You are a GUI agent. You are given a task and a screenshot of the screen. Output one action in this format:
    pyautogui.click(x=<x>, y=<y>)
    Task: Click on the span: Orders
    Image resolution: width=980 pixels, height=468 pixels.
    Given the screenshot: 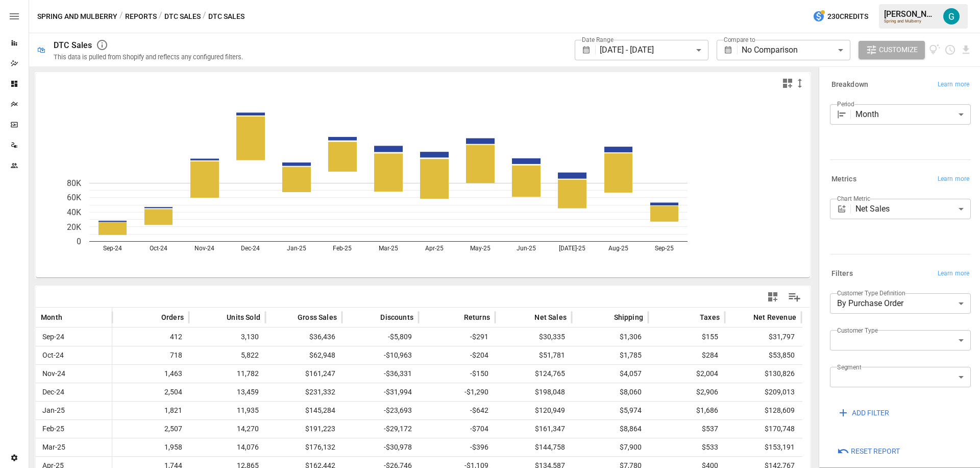 What is the action you would take?
    pyautogui.click(x=172, y=317)
    